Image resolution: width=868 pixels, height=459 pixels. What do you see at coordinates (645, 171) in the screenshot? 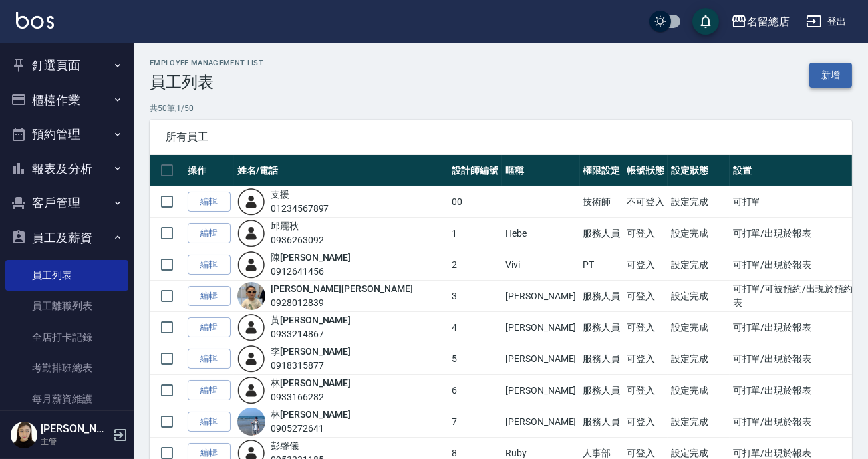
I see `th: 帳號狀態` at bounding box center [645, 171].